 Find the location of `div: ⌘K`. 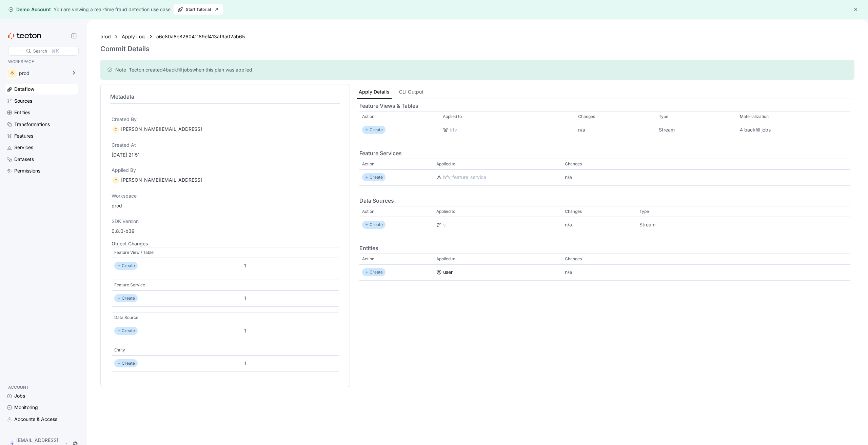

div: ⌘K is located at coordinates (55, 51).